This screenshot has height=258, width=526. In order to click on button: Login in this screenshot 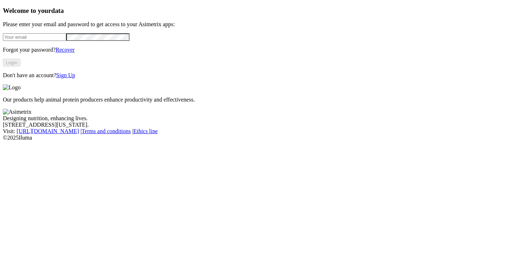, I will do `click(11, 62)`.